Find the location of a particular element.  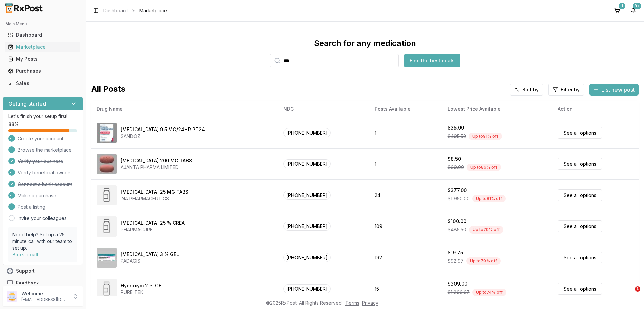

div: Up to 74 % off is located at coordinates (489, 292).